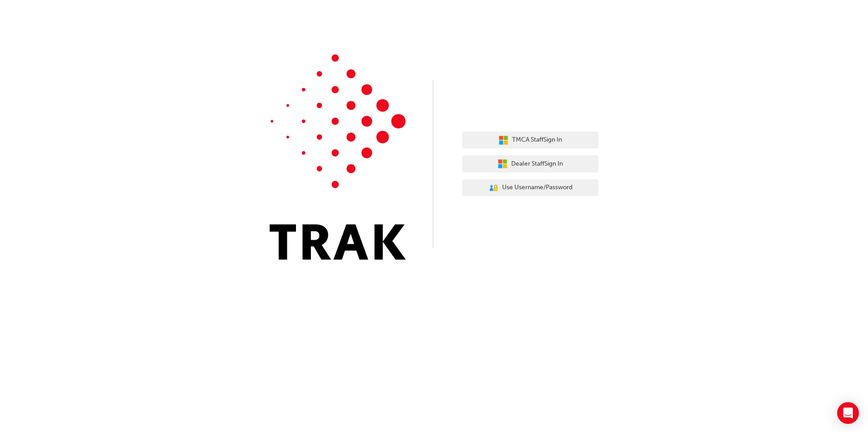  Describe the element at coordinates (848, 413) in the screenshot. I see `div: Open Intercom Messenger` at that location.